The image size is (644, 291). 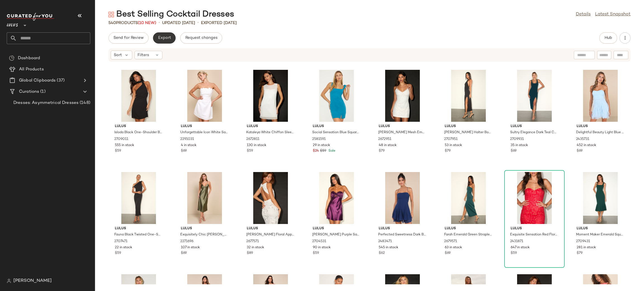 What do you see at coordinates (388, 145) in the screenshot?
I see `span: 48 in stock` at bounding box center [388, 145].